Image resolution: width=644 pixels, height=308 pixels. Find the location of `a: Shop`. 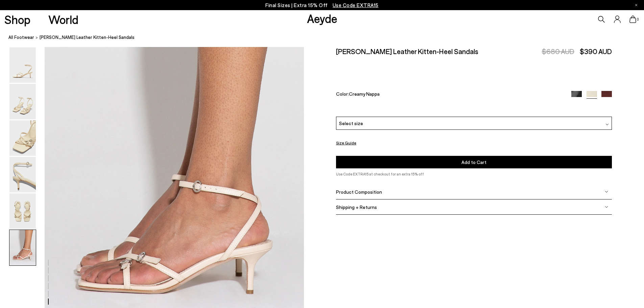

a: Shop is located at coordinates (17, 19).